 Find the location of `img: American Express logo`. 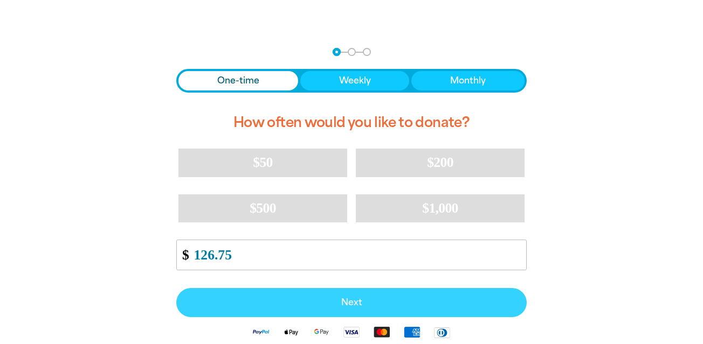

img: American Express logo is located at coordinates (412, 332).